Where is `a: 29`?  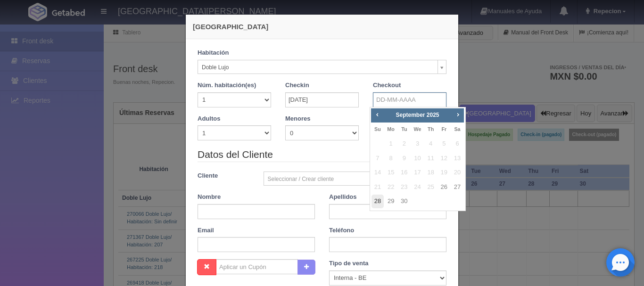
a: 29 is located at coordinates (390, 202).